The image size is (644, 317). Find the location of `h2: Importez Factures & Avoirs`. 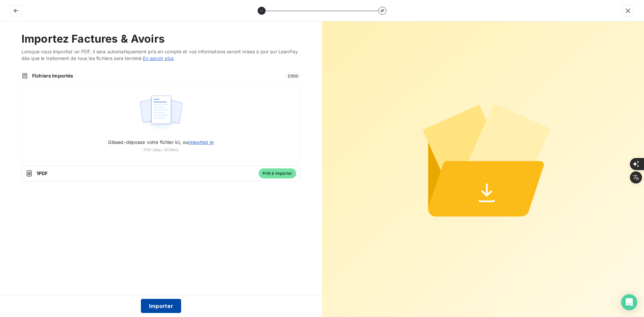

h2: Importez Factures & Avoirs is located at coordinates (161, 39).